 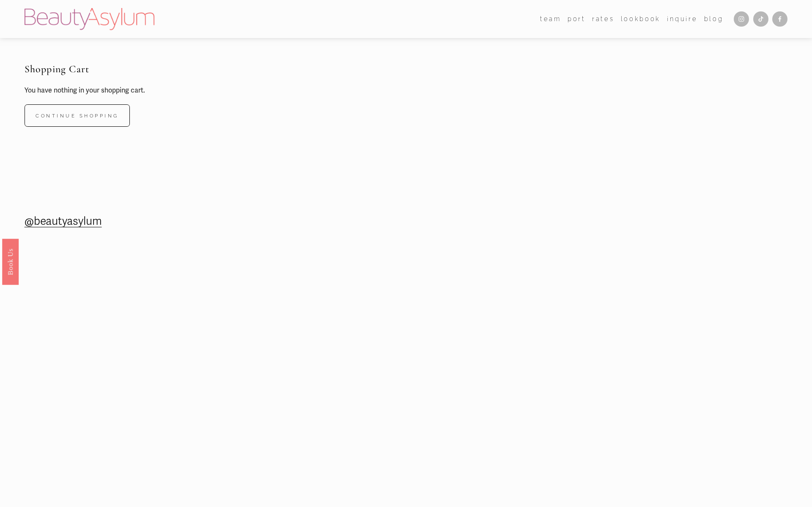 I want to click on a: Facebook, so click(x=780, y=19).